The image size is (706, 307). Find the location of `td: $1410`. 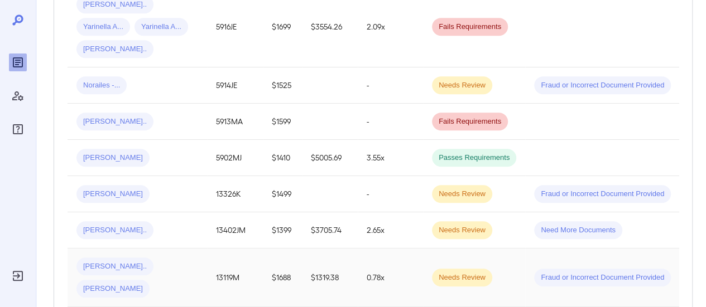

td: $1410 is located at coordinates (282, 158).